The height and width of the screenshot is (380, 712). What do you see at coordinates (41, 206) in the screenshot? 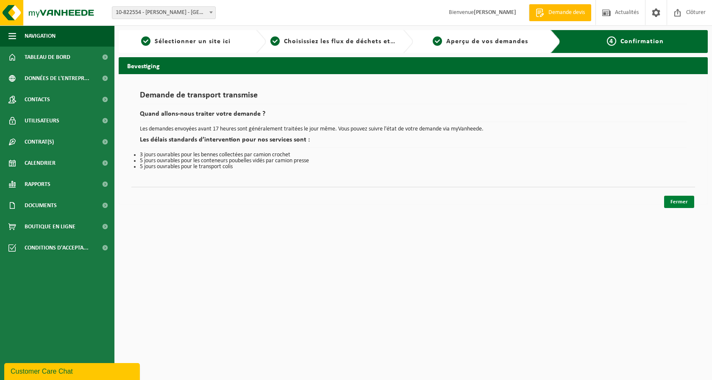
I see `span: Documents` at bounding box center [41, 206].